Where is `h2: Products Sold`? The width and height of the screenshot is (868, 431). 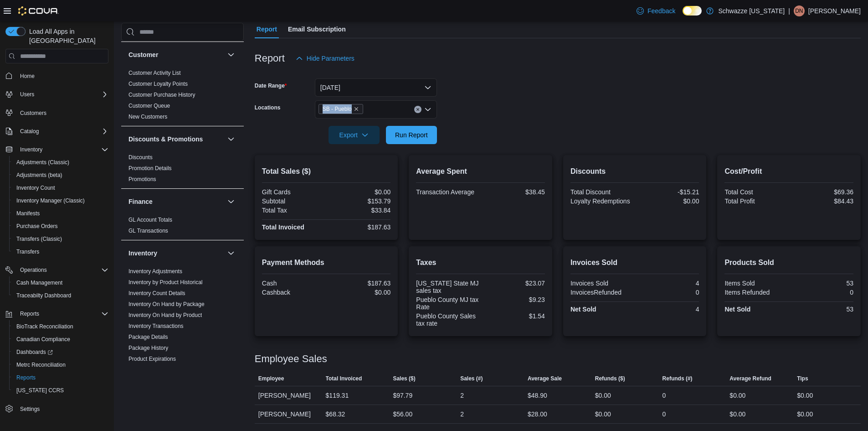 h2: Products Sold is located at coordinates (789, 263).